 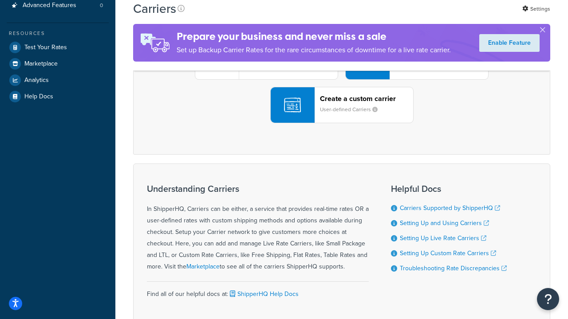 What do you see at coordinates (49, 5) in the screenshot?
I see `span: Advanced Features` at bounding box center [49, 5].